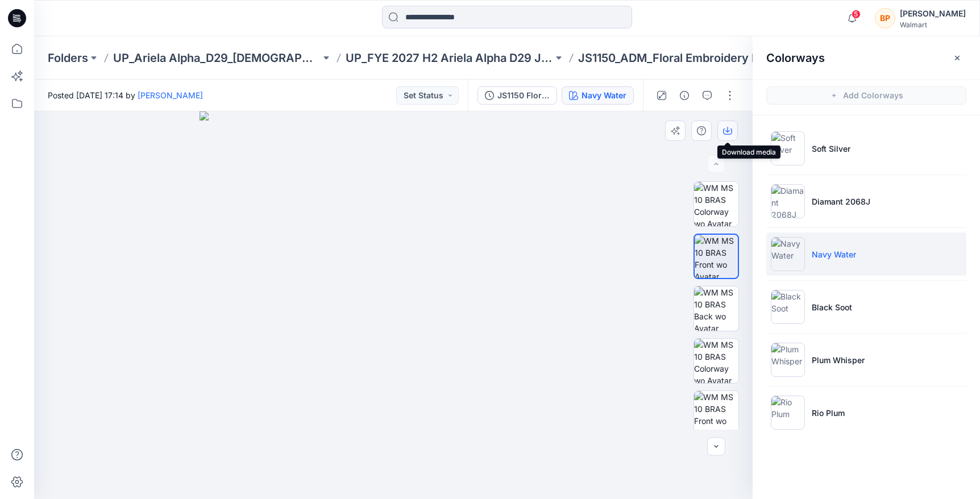 This screenshot has width=980, height=499. Describe the element at coordinates (788, 148) in the screenshot. I see `img: Soft Silver` at that location.